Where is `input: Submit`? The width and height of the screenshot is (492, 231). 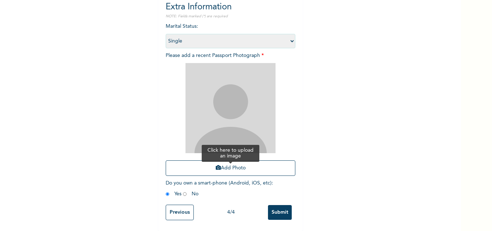
input: Submit is located at coordinates (280, 212).